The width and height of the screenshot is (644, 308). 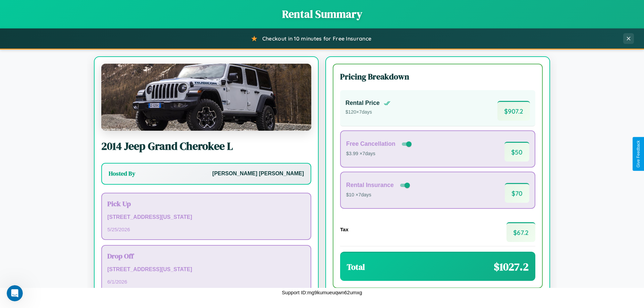 What do you see at coordinates (206, 203) in the screenshot?
I see `h3: Pick Up` at bounding box center [206, 203].